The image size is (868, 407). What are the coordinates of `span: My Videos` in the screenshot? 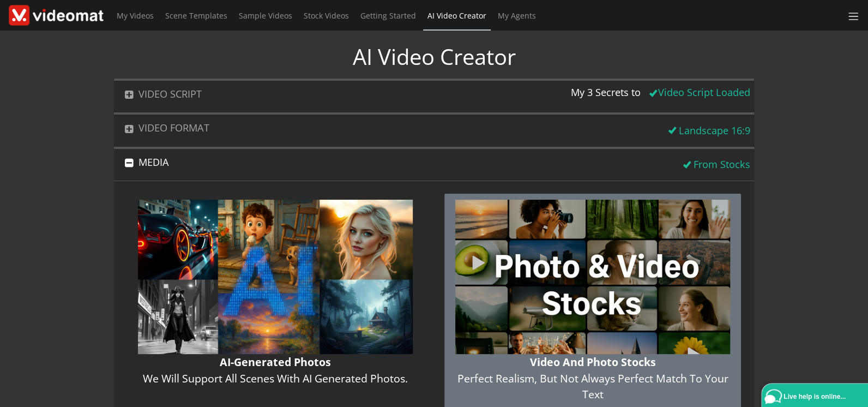 It's located at (135, 15).